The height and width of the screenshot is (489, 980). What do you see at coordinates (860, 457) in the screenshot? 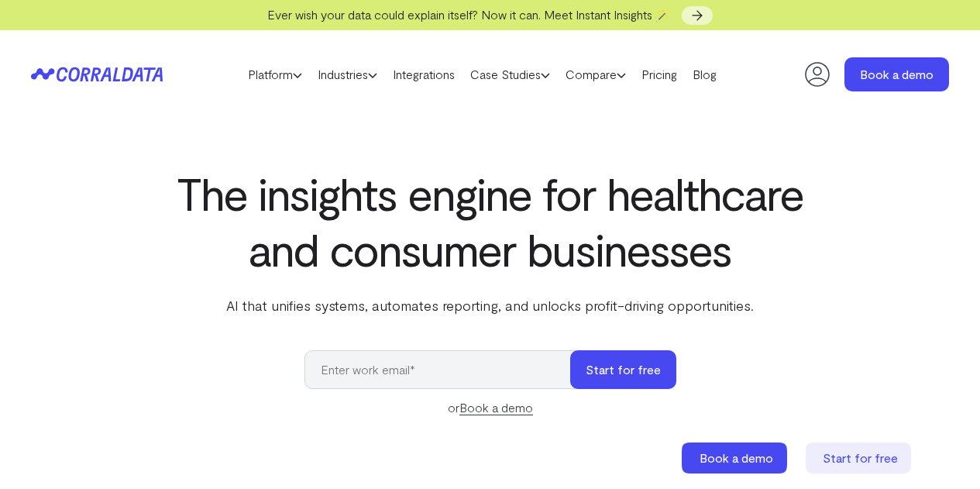
I see `span: Start for free` at bounding box center [860, 457].